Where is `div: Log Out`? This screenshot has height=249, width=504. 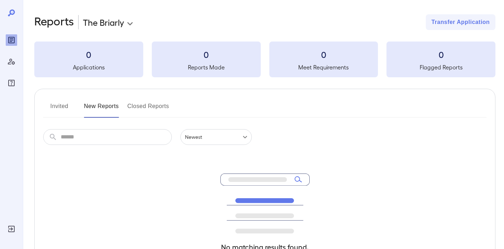 div: Log Out is located at coordinates (11, 229).